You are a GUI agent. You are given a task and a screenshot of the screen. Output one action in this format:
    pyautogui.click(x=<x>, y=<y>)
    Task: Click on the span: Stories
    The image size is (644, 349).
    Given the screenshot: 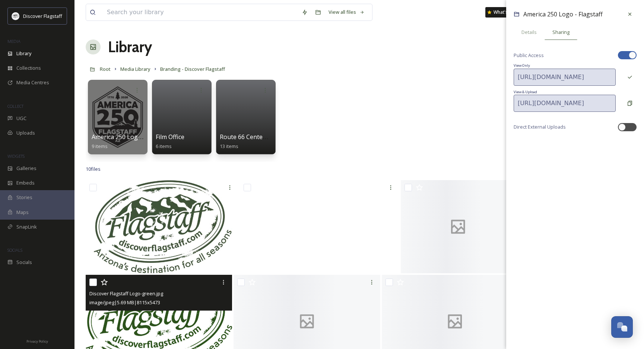 What is the action you would take?
    pyautogui.click(x=24, y=197)
    